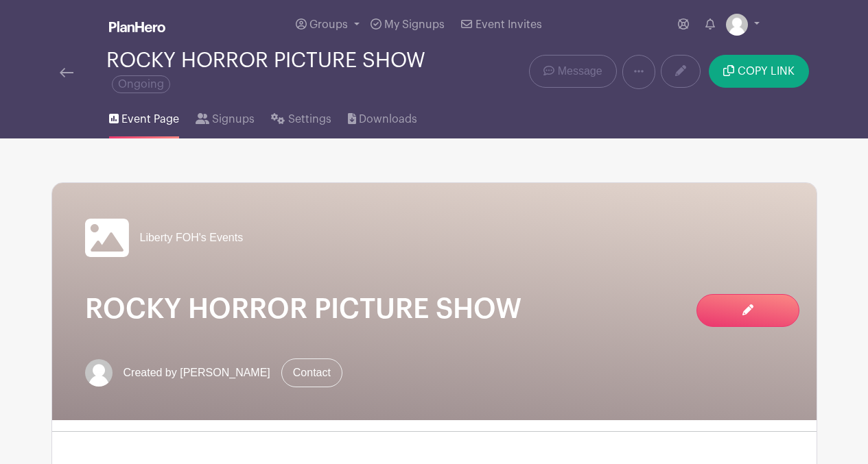  What do you see at coordinates (329, 25) in the screenshot?
I see `span: Groups` at bounding box center [329, 25].